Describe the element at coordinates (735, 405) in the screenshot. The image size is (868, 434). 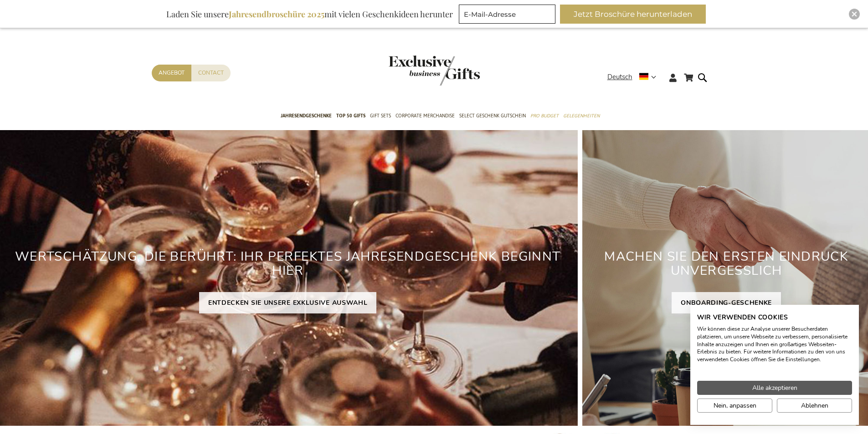
I see `span: Nein, anpassen` at that location.